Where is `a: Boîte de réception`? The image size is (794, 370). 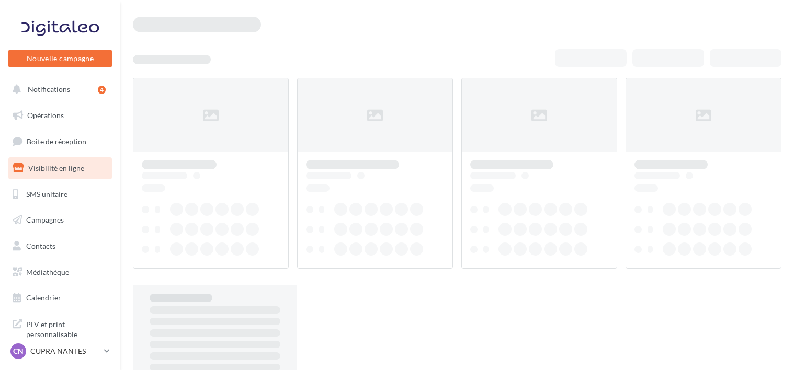
a: Boîte de réception is located at coordinates (60, 141).